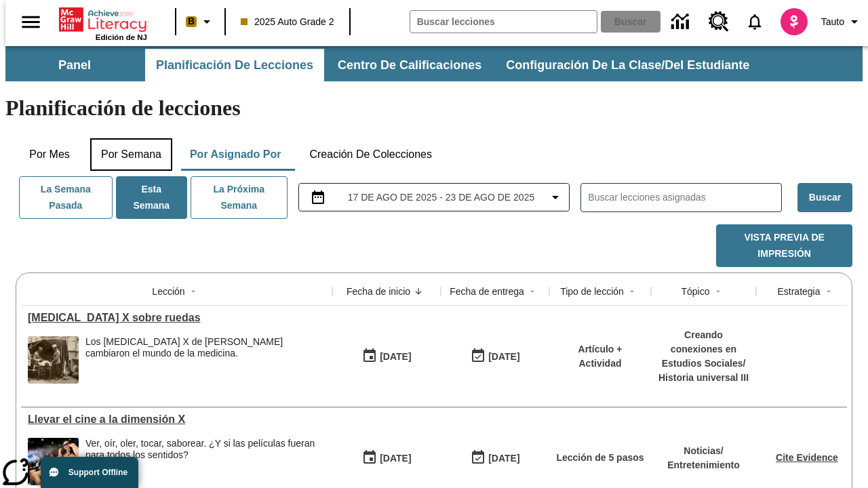 The width and height of the screenshot is (868, 488). What do you see at coordinates (103, 19) in the screenshot?
I see `a: Portada` at bounding box center [103, 19].